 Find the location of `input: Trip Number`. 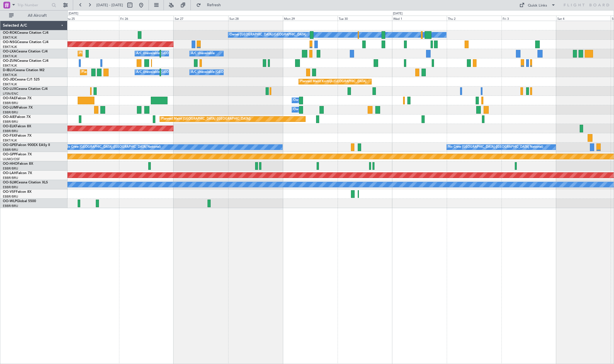

input: Trip Number is located at coordinates (33, 5).